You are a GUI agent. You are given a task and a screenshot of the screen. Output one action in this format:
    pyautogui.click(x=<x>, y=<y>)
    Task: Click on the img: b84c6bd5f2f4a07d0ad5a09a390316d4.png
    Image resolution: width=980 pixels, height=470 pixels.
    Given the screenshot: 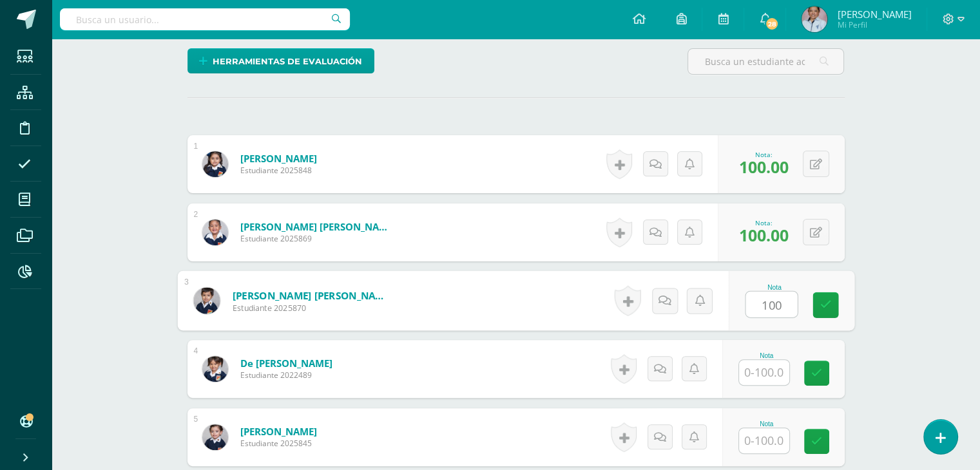 What is the action you would take?
    pyautogui.click(x=215, y=437)
    